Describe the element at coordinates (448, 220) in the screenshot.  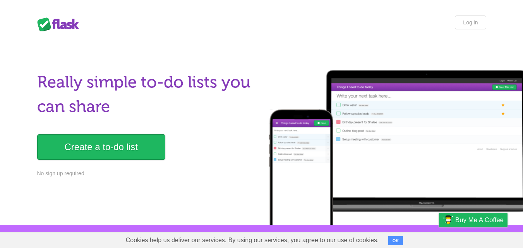
I see `img: Buy me a coffee` at that location.